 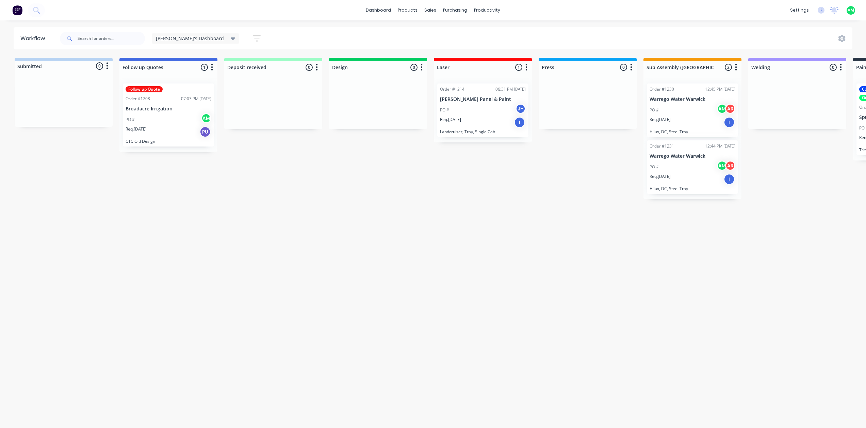 What do you see at coordinates (138, 99) in the screenshot?
I see `div: Order #1208` at bounding box center [138, 99].